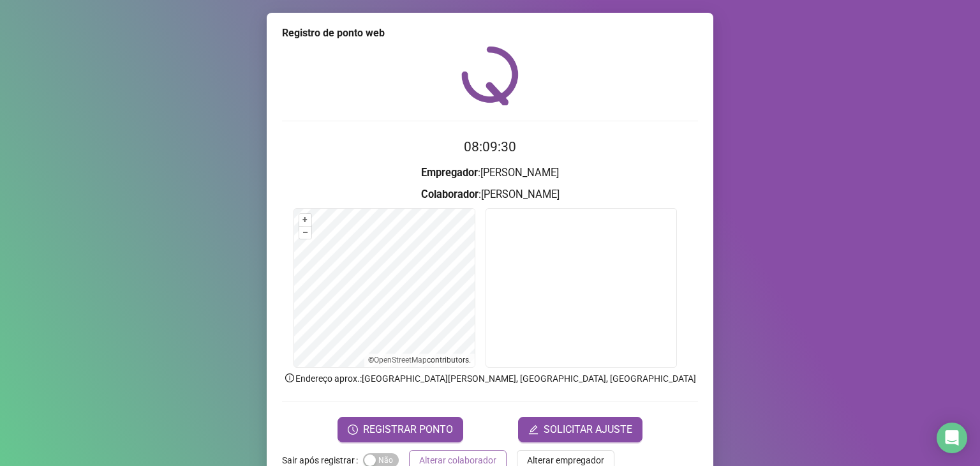  I want to click on span: edit, so click(533, 429).